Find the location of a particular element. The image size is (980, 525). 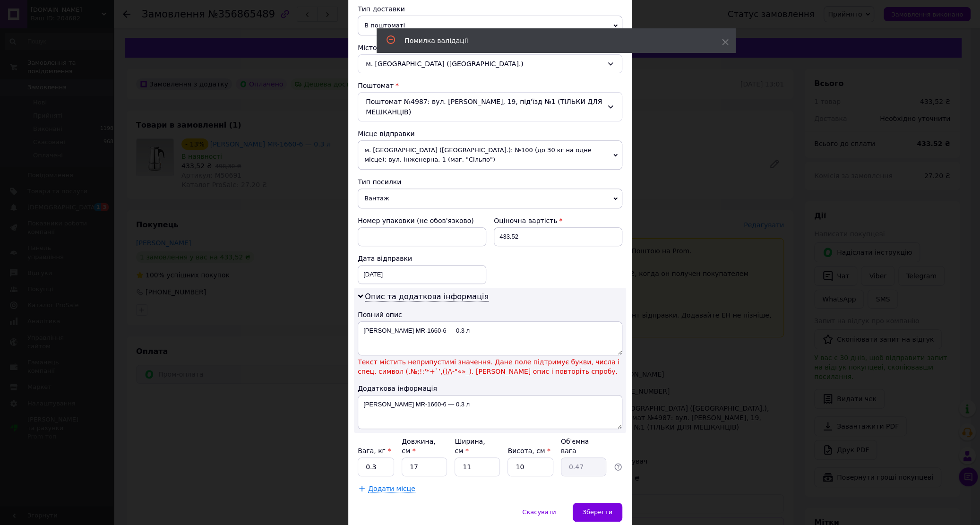

div: Дата відправки is located at coordinates (422, 258).